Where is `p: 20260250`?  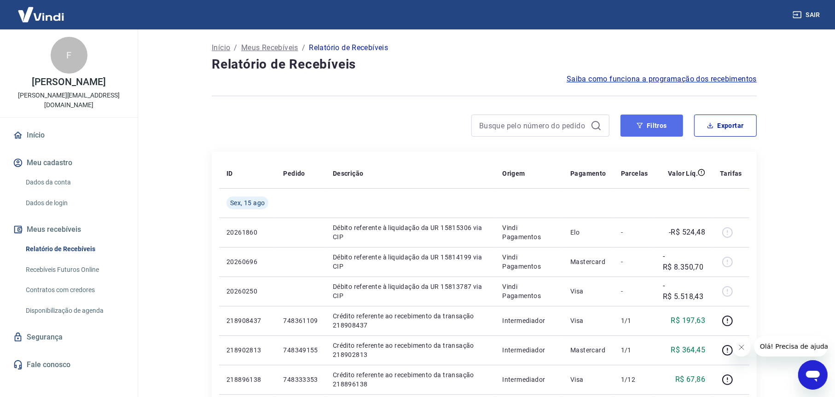 p: 20260250 is located at coordinates (247, 292).